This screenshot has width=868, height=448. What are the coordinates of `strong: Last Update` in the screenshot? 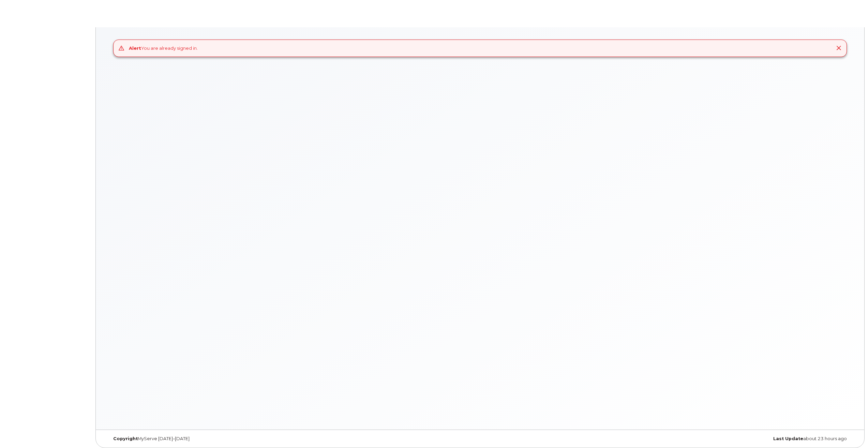 It's located at (788, 438).